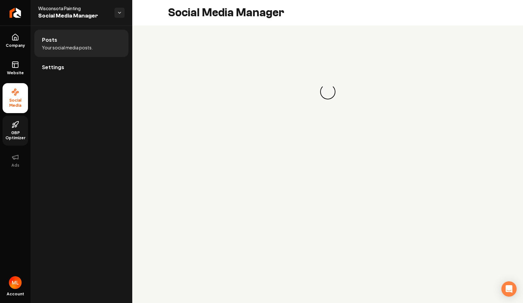 The width and height of the screenshot is (523, 303). I want to click on span: Company, so click(15, 46).